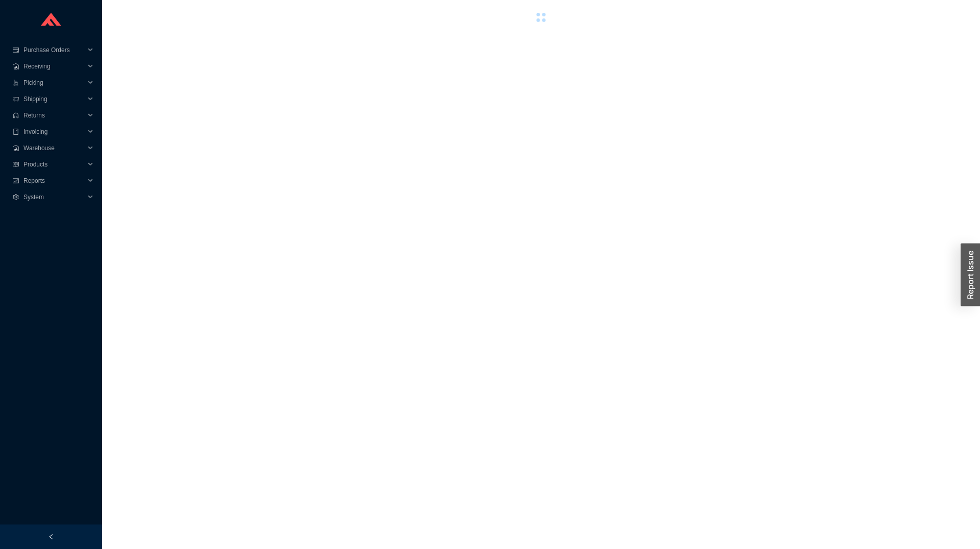 This screenshot has width=980, height=549. What do you see at coordinates (54, 99) in the screenshot?
I see `span: Shipping` at bounding box center [54, 99].